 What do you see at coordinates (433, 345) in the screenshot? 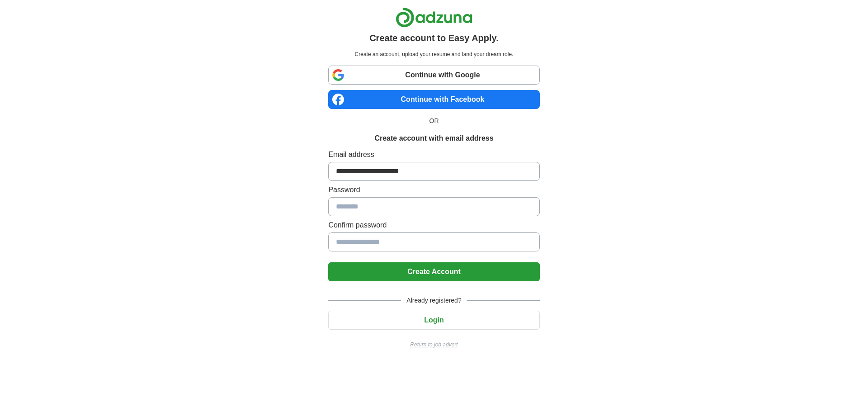
I see `p: Return to job advert` at bounding box center [433, 345].